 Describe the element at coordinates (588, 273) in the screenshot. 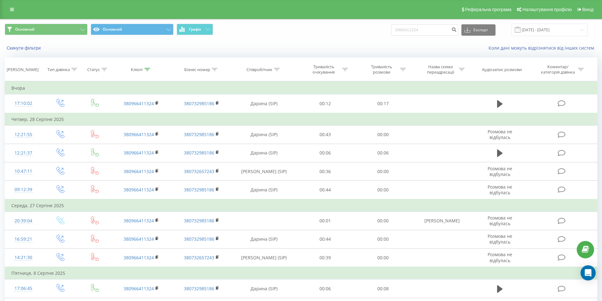

I see `div: Open Intercom Messenger` at that location.